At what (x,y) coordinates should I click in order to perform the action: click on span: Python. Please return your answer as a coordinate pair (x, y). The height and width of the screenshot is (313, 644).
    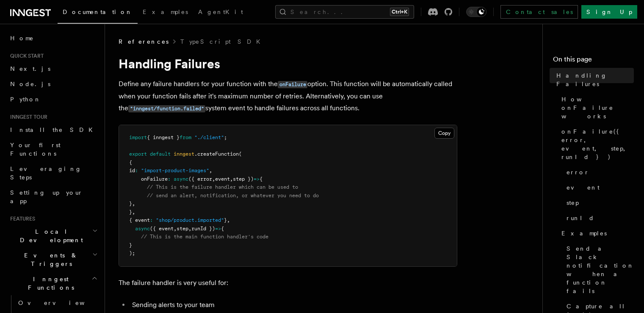
    Looking at the image, I should click on (25, 99).